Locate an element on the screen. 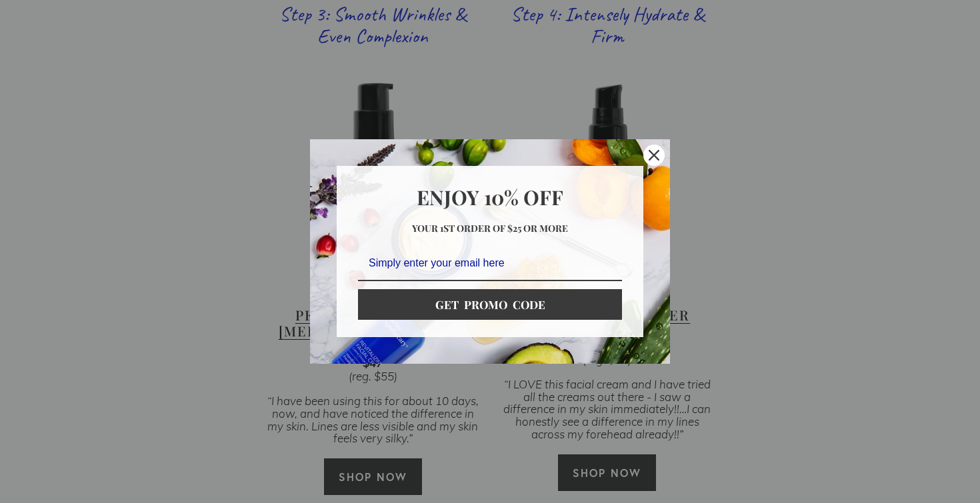  button: Close is located at coordinates (654, 155).